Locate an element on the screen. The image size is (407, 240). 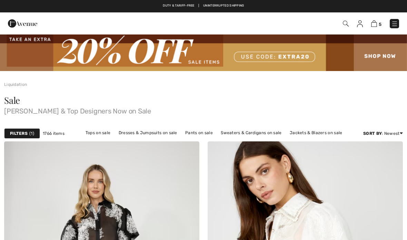
img: Menu is located at coordinates (395, 24).